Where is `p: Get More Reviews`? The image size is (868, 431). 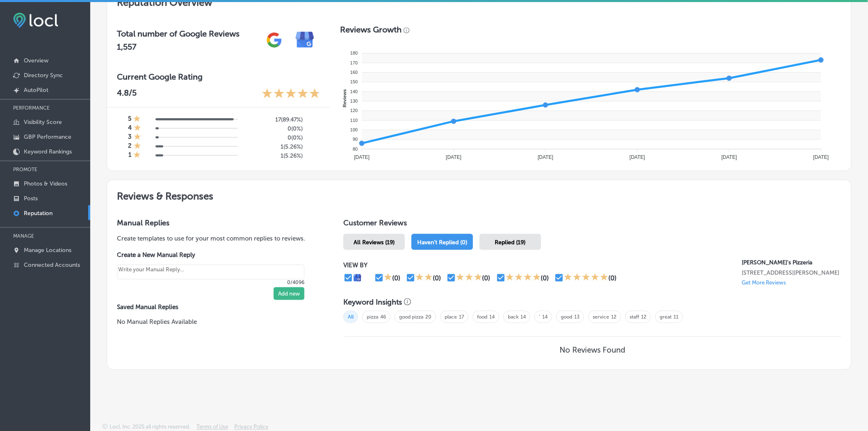 p: Get More Reviews is located at coordinates (764, 283).